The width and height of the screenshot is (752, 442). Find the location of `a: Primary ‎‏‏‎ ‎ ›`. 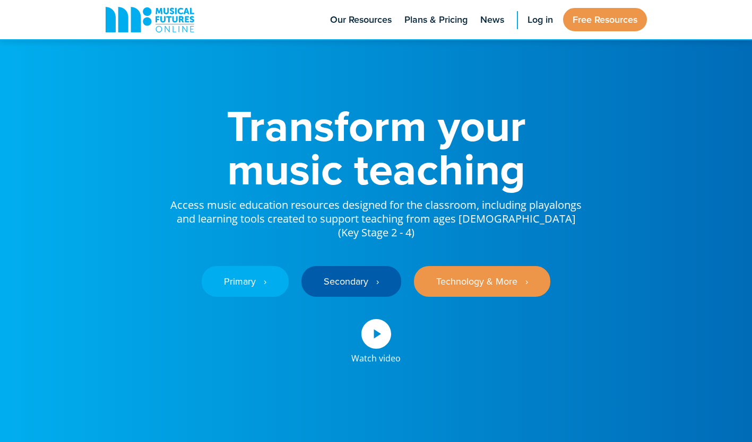

a: Primary ‎‏‏‎ ‎ › is located at coordinates (245, 282).